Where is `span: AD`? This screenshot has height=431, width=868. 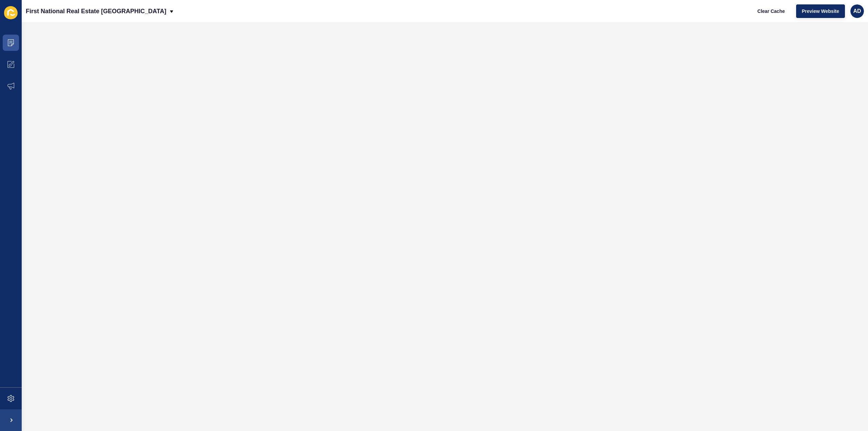 span: AD is located at coordinates (857, 11).